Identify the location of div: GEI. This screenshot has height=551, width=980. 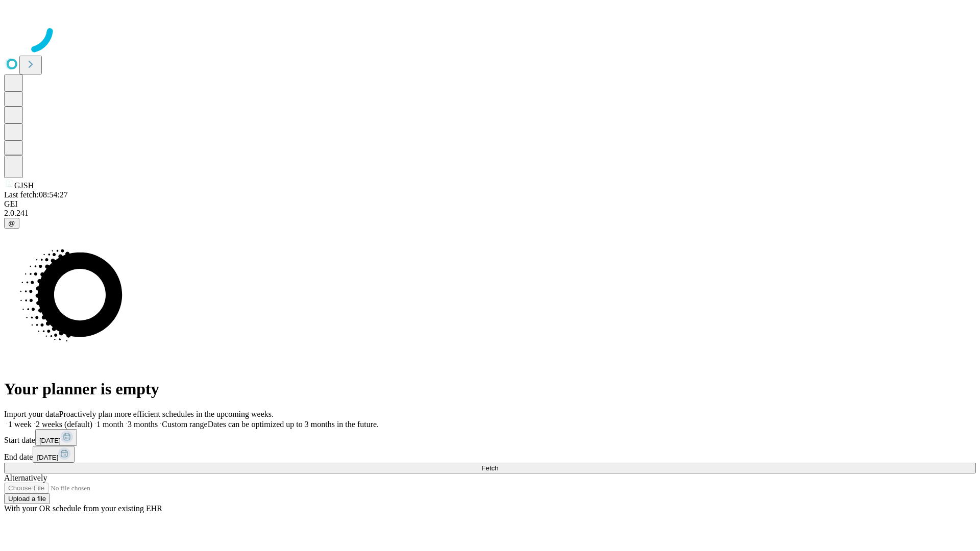
(490, 204).